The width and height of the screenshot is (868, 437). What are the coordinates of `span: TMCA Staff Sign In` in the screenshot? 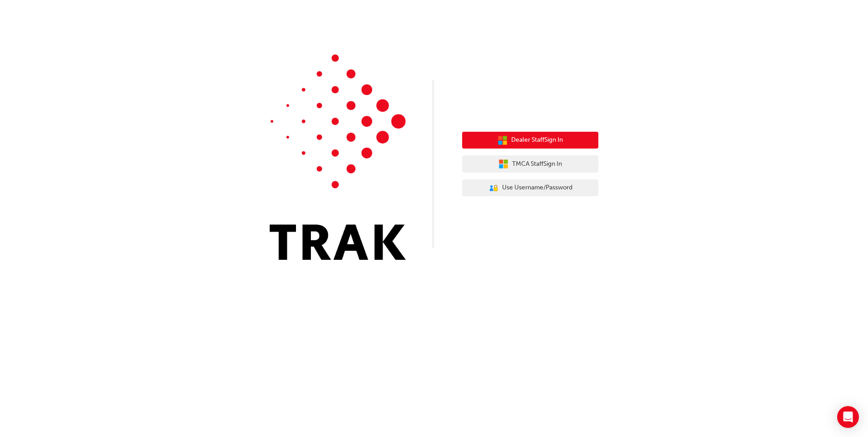 It's located at (537, 164).